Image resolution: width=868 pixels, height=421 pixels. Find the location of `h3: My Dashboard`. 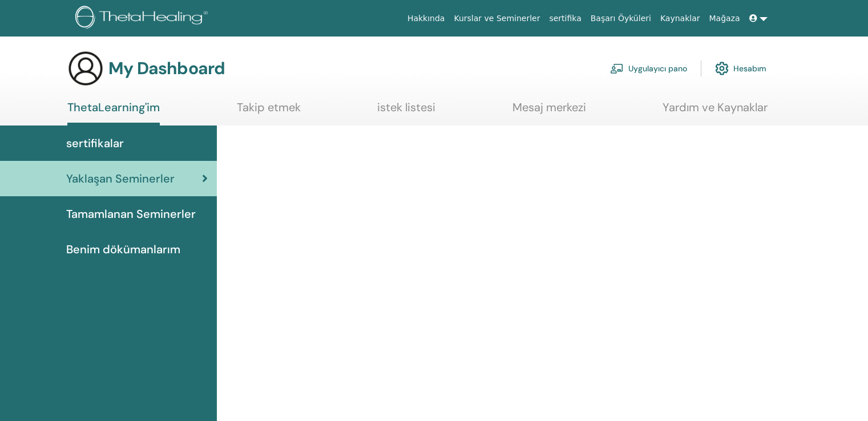

h3: My Dashboard is located at coordinates (166, 69).